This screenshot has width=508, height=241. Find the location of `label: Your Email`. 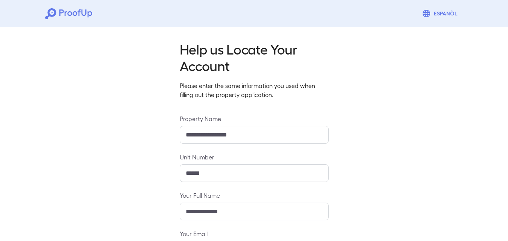

label: Your Email is located at coordinates (254, 234).